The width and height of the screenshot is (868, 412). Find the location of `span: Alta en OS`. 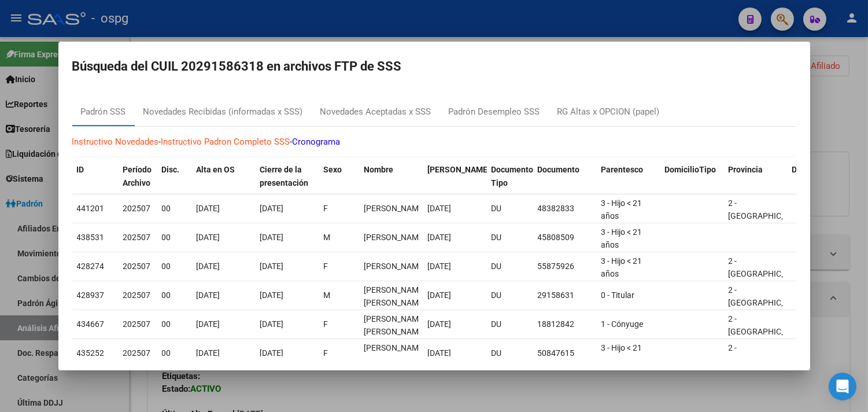

span: Alta en OS is located at coordinates (216, 170).